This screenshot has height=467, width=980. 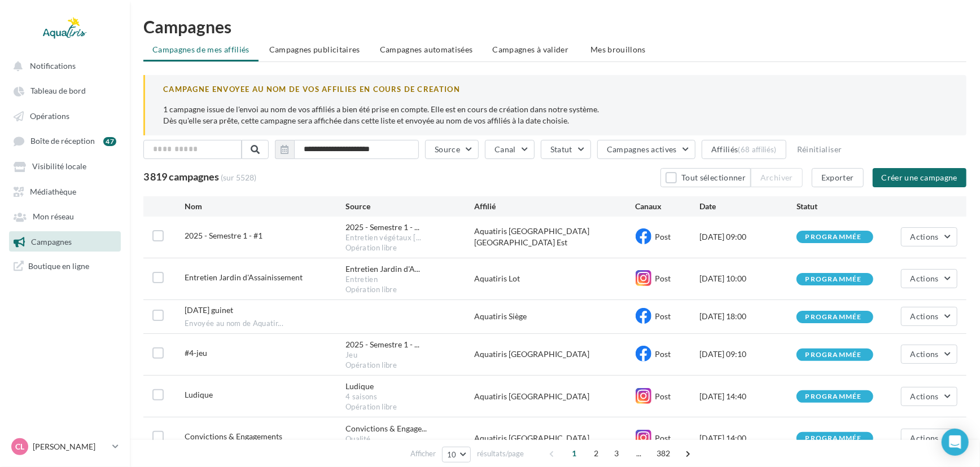 What do you see at coordinates (776, 178) in the screenshot?
I see `button: Archiver` at bounding box center [776, 178].